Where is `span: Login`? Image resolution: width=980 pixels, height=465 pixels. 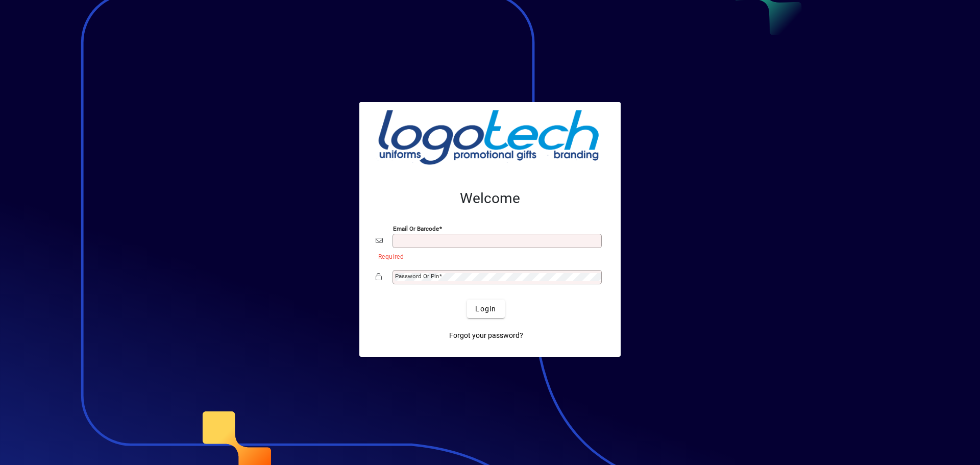
span: Login is located at coordinates (485, 309).